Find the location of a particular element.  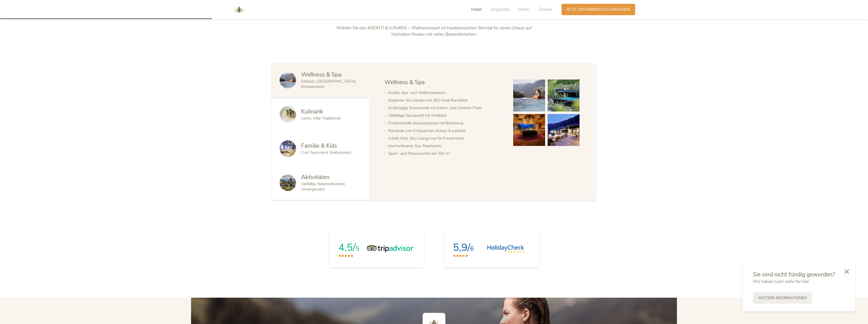

a: 4,5/5Tripadvisor is located at coordinates (376, 249).